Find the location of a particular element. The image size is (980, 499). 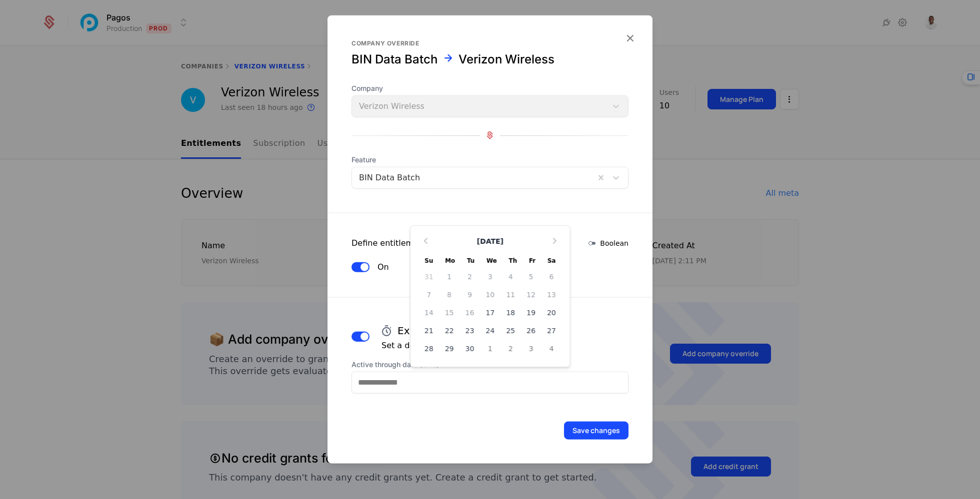

div: Choose Saturday, October 4th, 2025 is located at coordinates (552, 348).